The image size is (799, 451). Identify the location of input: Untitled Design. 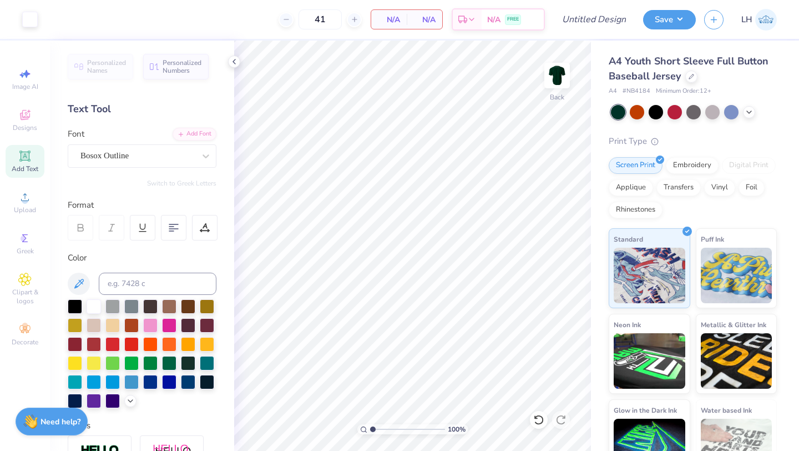
(594, 19).